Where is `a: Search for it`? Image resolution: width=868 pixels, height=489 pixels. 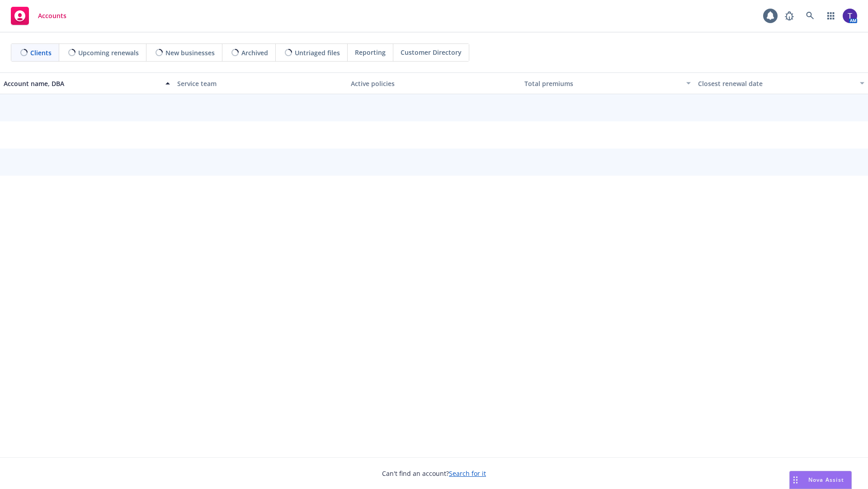 a: Search for it is located at coordinates (468, 473).